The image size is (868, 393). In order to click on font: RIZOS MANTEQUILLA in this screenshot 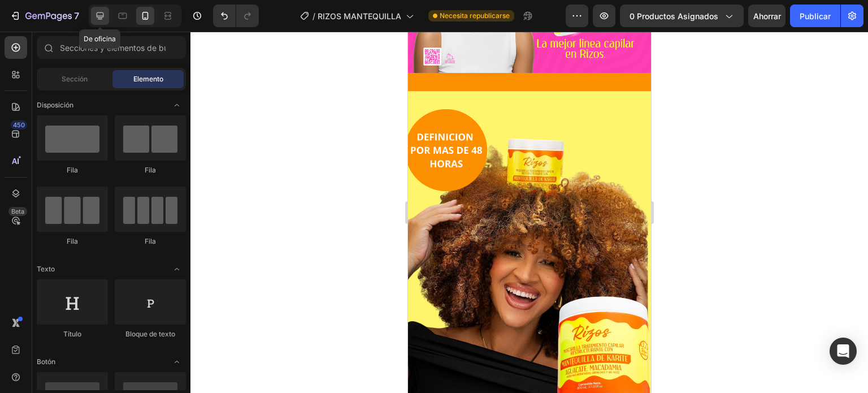, I will do `click(360, 16)`.